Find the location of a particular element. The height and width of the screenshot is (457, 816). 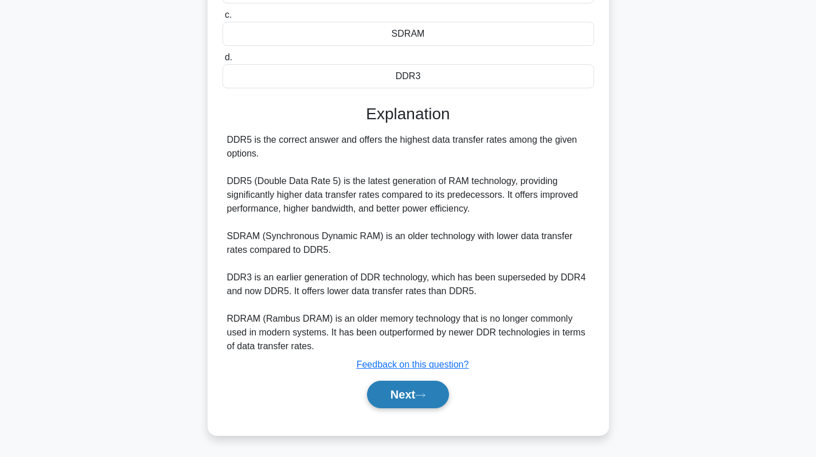

button: Next is located at coordinates (407, 394).